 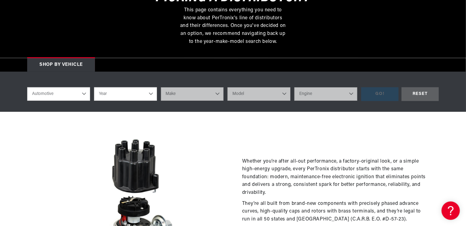 What do you see at coordinates (336, 177) in the screenshot?
I see `p: Whether you’re after all-out performance, a factory-original look, or a simple high-energy upgrad...` at bounding box center [336, 177].